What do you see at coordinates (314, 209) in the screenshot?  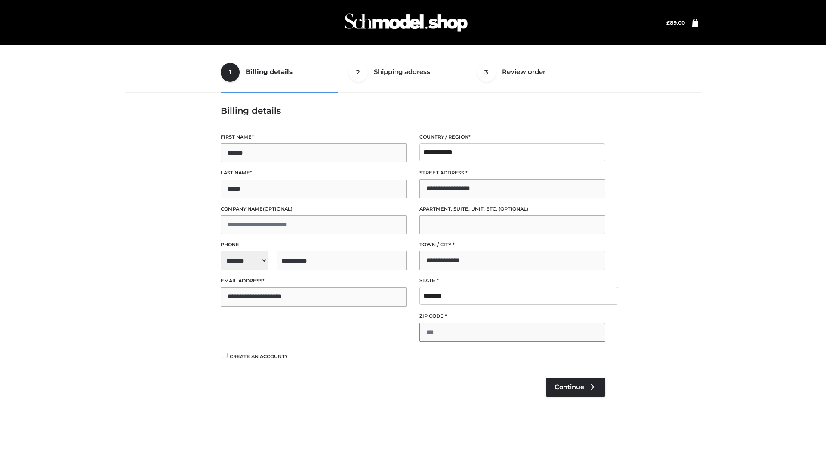 I see `label: Company name` at bounding box center [314, 209].